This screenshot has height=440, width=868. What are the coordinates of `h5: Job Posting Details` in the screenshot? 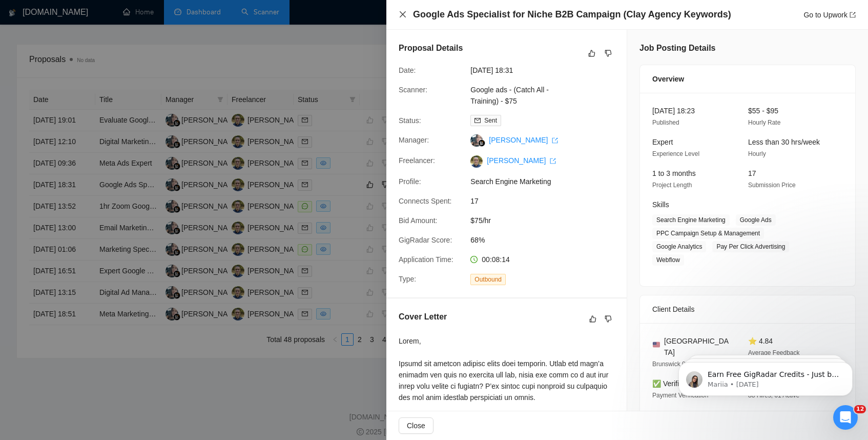 It's located at (677, 48).